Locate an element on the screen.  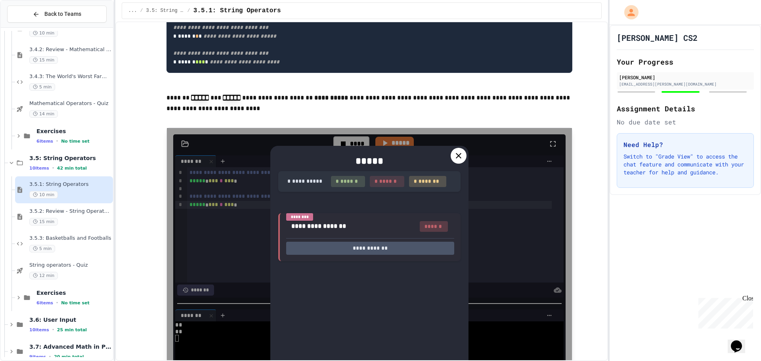
span: 20 min total is located at coordinates (69, 357).